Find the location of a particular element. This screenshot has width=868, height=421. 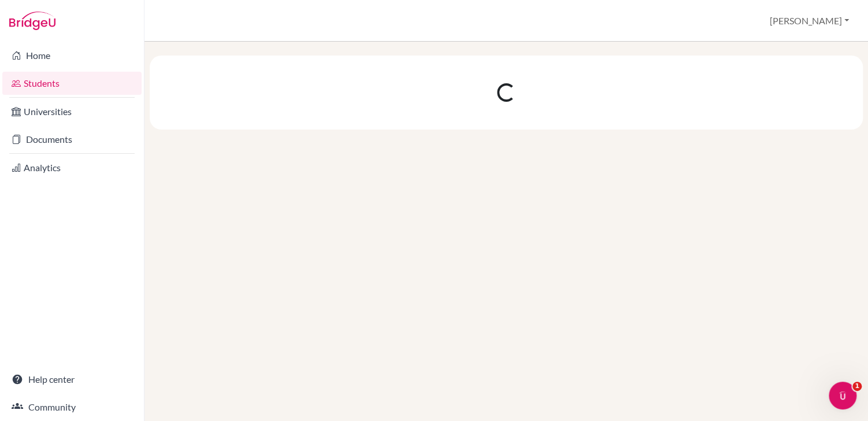

a: Community is located at coordinates (71, 407).